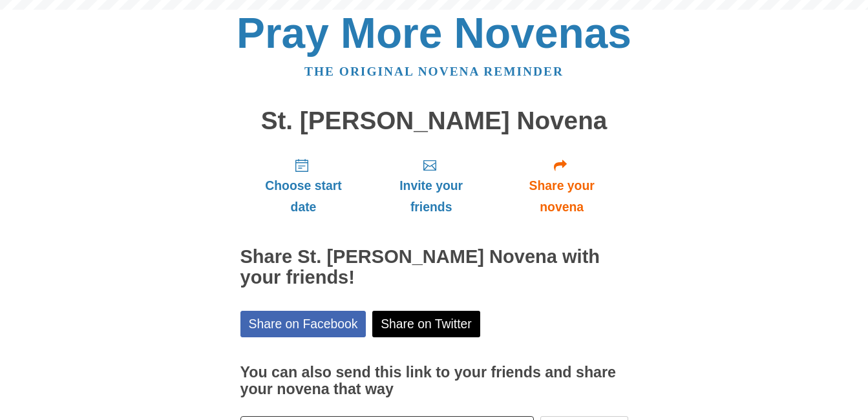 Image resolution: width=868 pixels, height=420 pixels. What do you see at coordinates (561, 186) in the screenshot?
I see `a: Share your novena` at bounding box center [561, 186].